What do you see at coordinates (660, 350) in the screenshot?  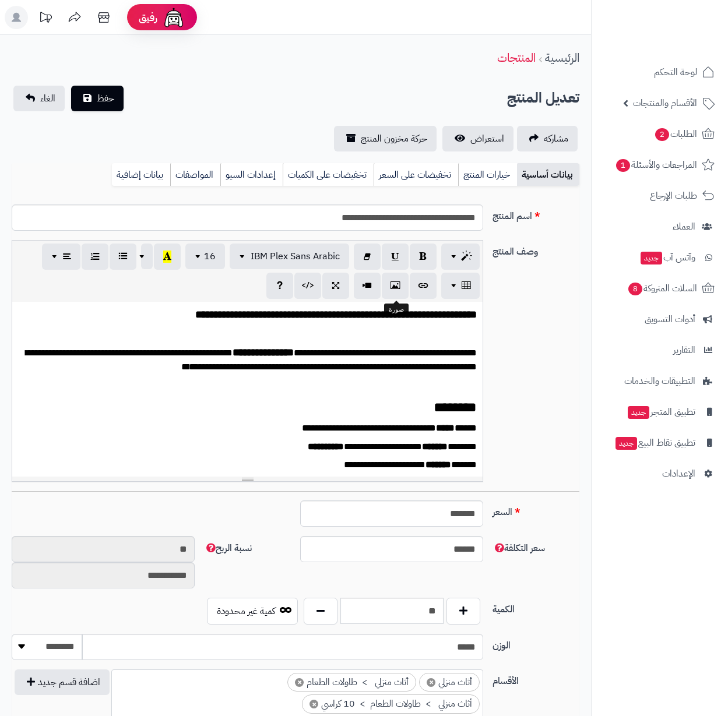 I see `a: التقارير` at bounding box center [660, 350].